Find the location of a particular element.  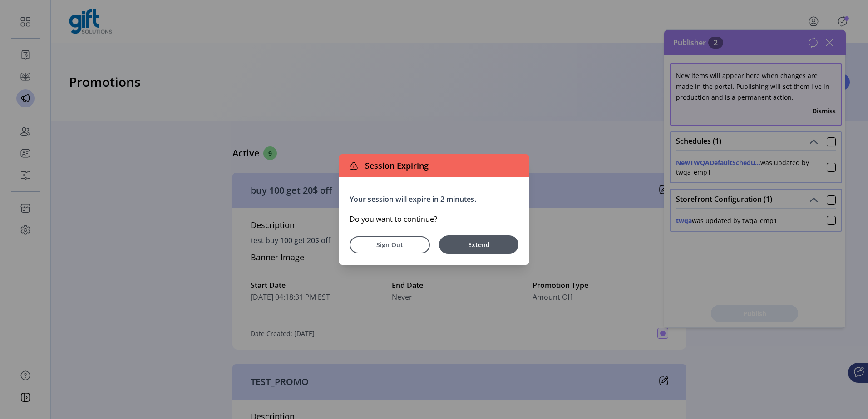

button: Sign Out is located at coordinates (390, 245).